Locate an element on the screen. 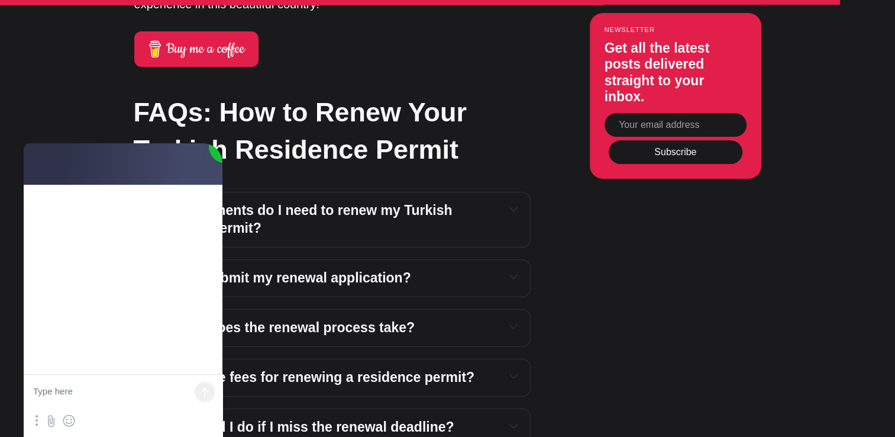 This screenshot has width=895, height=437. span: What documents do I need to renew my Turkish residence permit? is located at coordinates (300, 219).